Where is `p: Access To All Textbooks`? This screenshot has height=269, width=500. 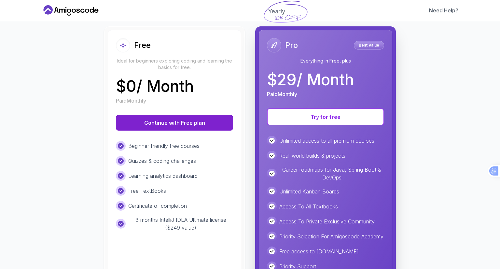
p: Access To All Textbooks is located at coordinates (309, 206).